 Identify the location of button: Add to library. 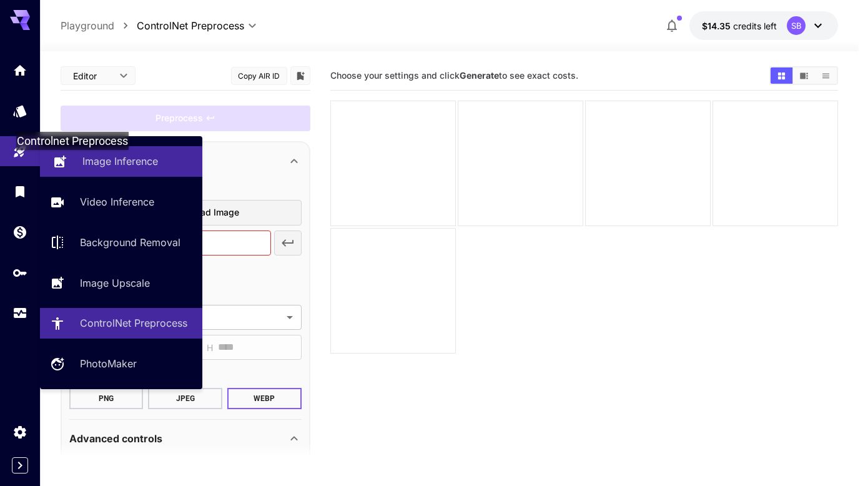
(300, 75).